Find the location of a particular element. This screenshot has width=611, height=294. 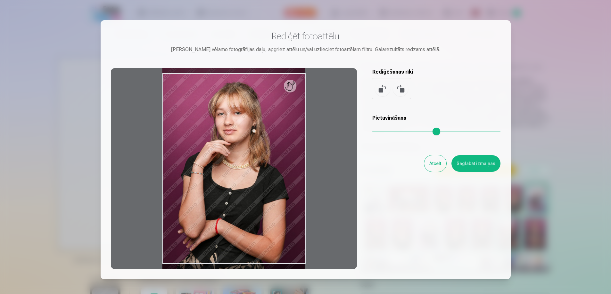

button: Atcelt is located at coordinates (435, 164).